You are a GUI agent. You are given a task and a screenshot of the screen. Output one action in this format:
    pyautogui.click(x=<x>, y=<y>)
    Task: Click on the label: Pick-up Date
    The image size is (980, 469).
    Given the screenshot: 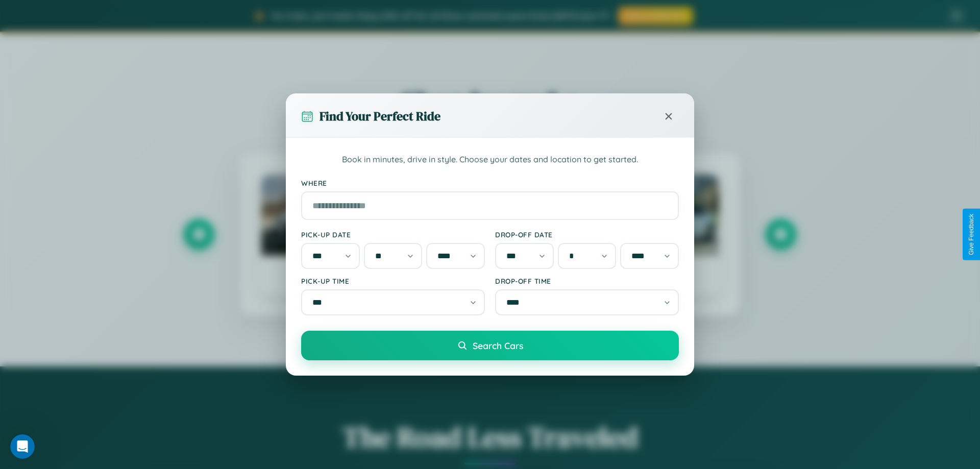 What is the action you would take?
    pyautogui.click(x=393, y=234)
    